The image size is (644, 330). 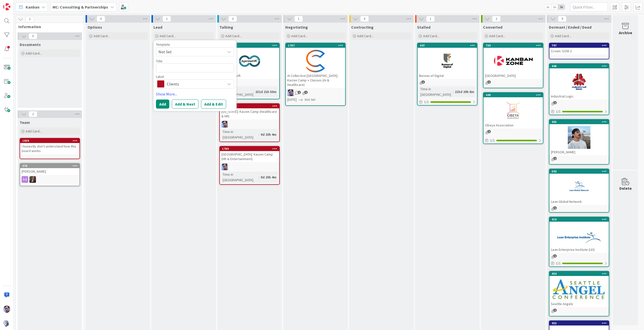 What do you see at coordinates (33, 114) in the screenshot?
I see `span: 2` at bounding box center [33, 114].